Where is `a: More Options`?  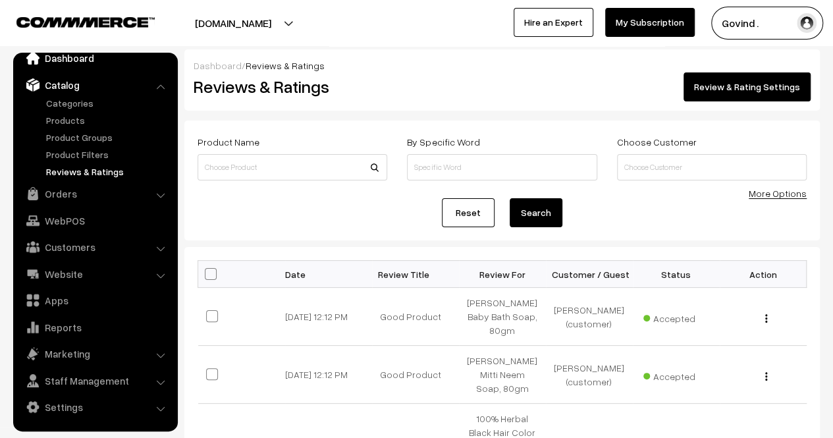
a: More Options is located at coordinates (777, 193).